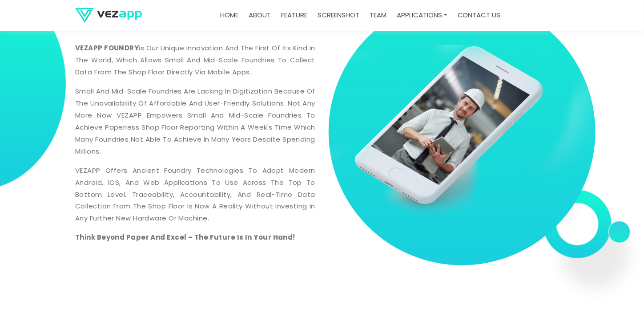 This screenshot has width=644, height=310. What do you see at coordinates (229, 15) in the screenshot?
I see `a: Home` at bounding box center [229, 15].